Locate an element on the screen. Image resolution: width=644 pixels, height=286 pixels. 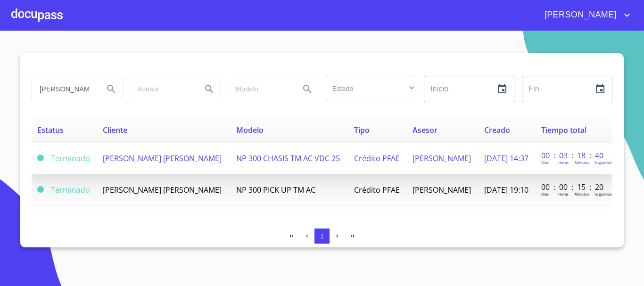
button: 1 is located at coordinates (322, 236).